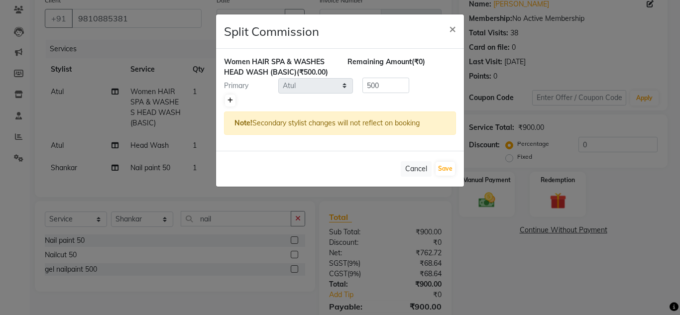 This screenshot has height=315, width=680. What do you see at coordinates (244, 123) in the screenshot?
I see `strong: Note!` at bounding box center [244, 123].